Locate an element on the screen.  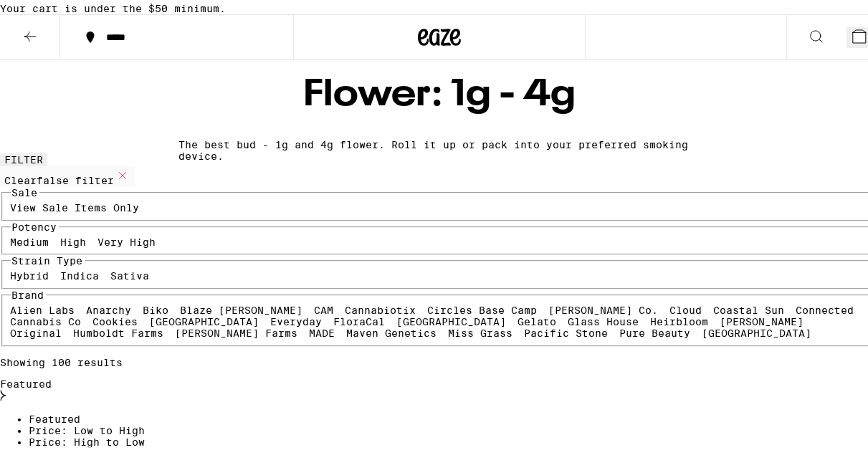
label: Cloud is located at coordinates (686, 307).